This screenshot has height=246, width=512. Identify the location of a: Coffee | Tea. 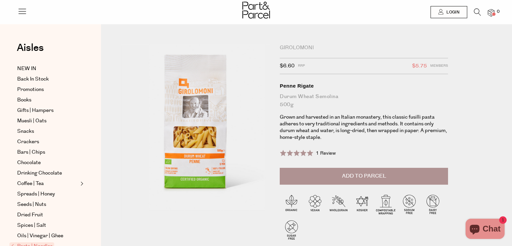
(48, 183).